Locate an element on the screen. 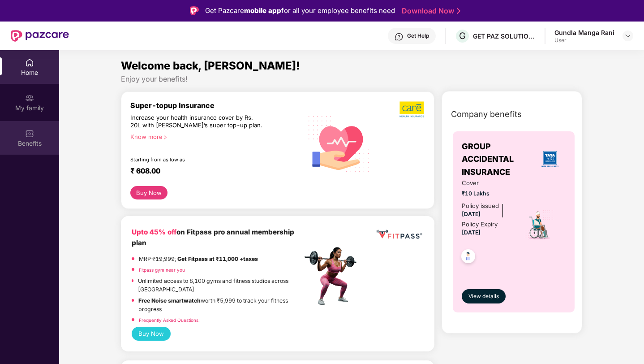 Image resolution: width=644 pixels, height=364 pixels. span: right is located at coordinates (165, 137).